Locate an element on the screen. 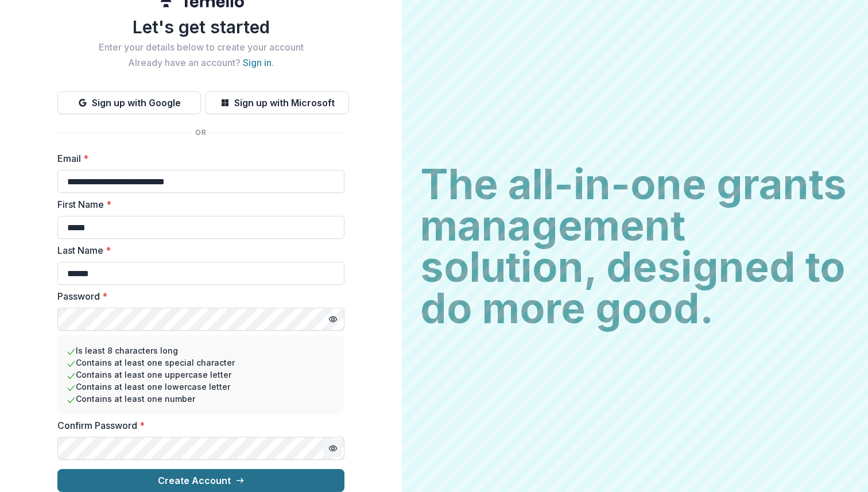 This screenshot has width=868, height=492. button: Sign up with Microsoft is located at coordinates (277, 103).